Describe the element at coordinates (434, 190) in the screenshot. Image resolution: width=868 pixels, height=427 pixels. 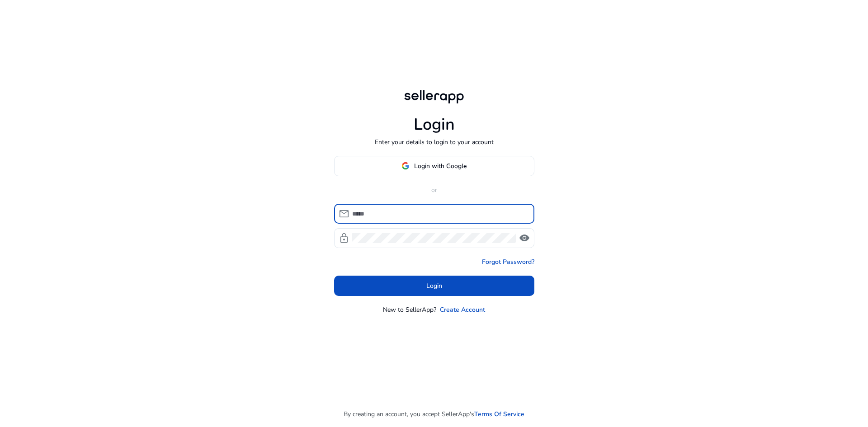
I see `p: or` at that location.